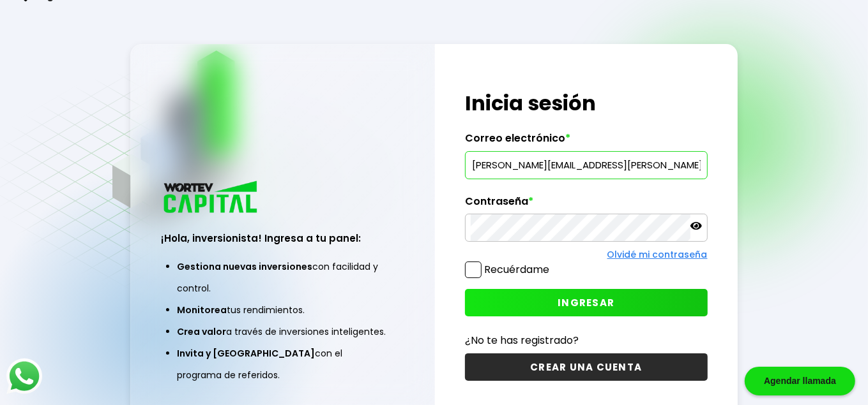 The image size is (868, 405). What do you see at coordinates (585, 302) in the screenshot?
I see `span: INGRESAR` at bounding box center [585, 302].